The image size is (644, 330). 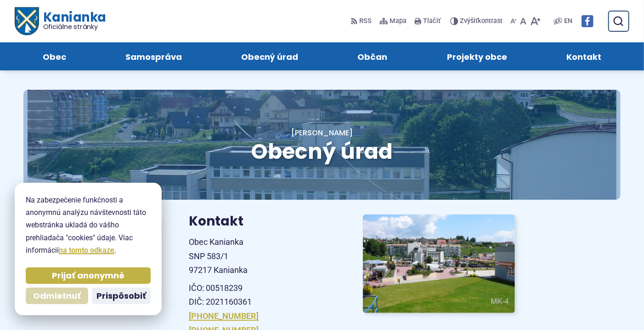 What do you see at coordinates (524, 21) in the screenshot?
I see `button: Nastaviť pôvodnú veľkosť písma` at bounding box center [524, 21].